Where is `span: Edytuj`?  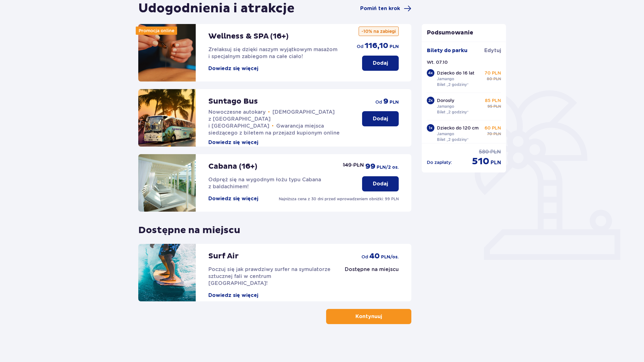
span: Edytuj is located at coordinates (493, 51).